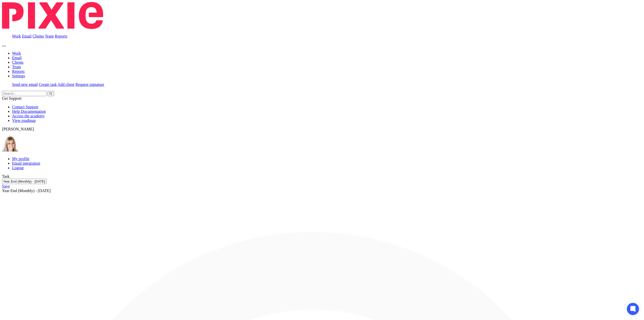 The image size is (644, 320). Describe the element at coordinates (28, 116) in the screenshot. I see `a: Access the academy` at that location.